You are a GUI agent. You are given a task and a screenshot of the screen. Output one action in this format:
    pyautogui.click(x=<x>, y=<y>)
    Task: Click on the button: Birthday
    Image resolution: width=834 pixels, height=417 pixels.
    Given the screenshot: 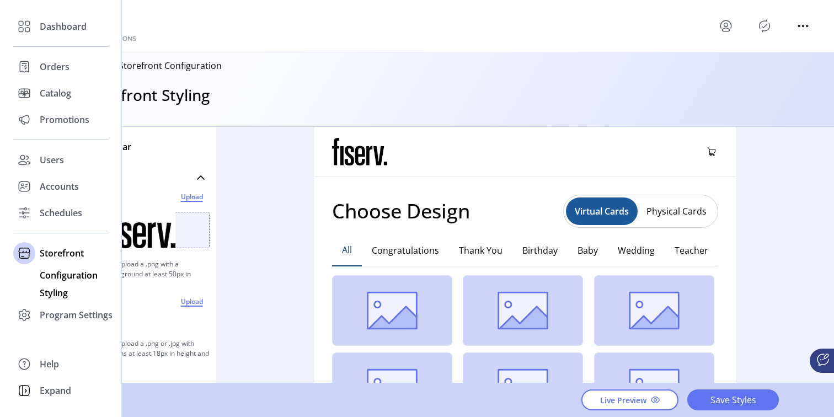 What is the action you would take?
    pyautogui.click(x=540, y=250)
    